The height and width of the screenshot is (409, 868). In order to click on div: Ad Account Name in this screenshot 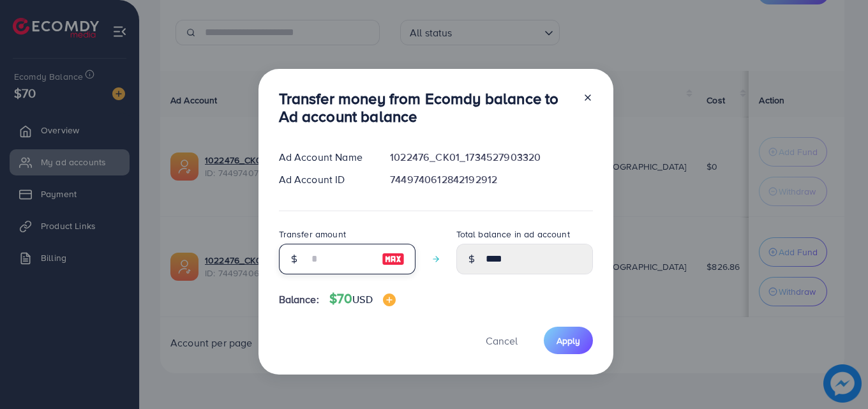, I will do `click(324, 157)`.